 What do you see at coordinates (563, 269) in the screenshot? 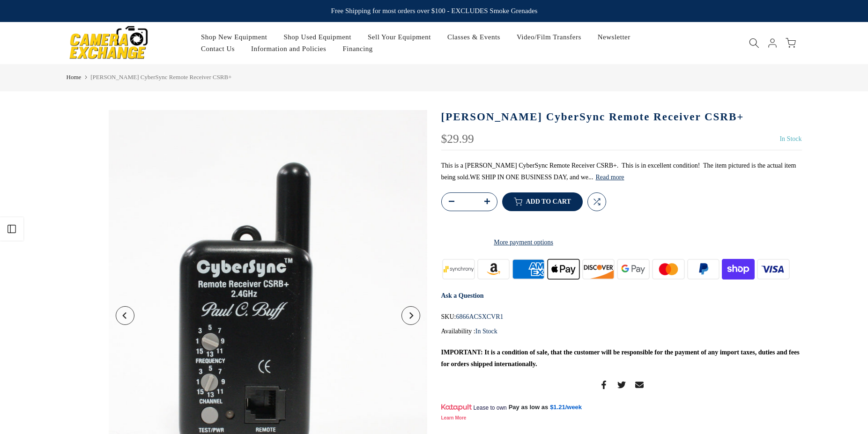
I see `img: apple pay` at bounding box center [563, 269].